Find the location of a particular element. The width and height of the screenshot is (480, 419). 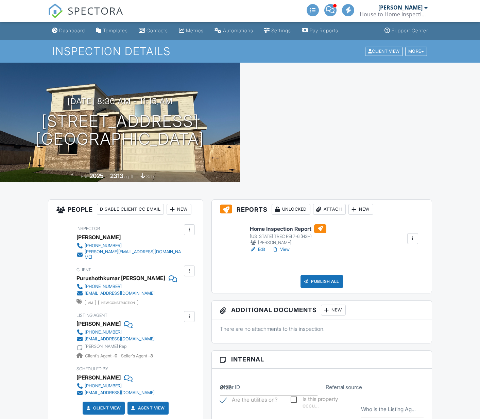

span: Scheduled By is located at coordinates (92, 368).